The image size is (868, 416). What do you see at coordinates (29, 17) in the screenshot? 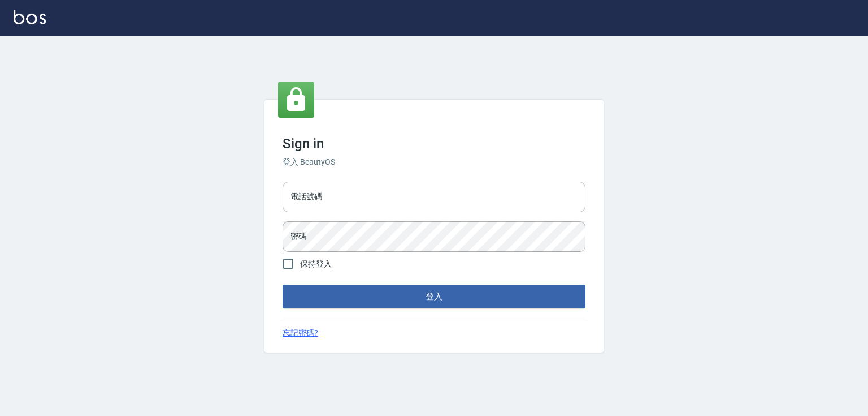
I see `img: Logo` at bounding box center [29, 17].